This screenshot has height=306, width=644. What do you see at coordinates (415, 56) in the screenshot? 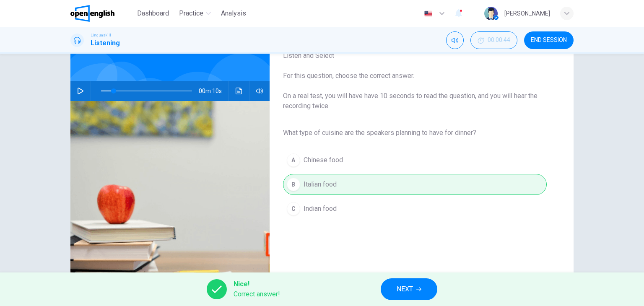
I see `span: Listen and Select` at bounding box center [415, 56].